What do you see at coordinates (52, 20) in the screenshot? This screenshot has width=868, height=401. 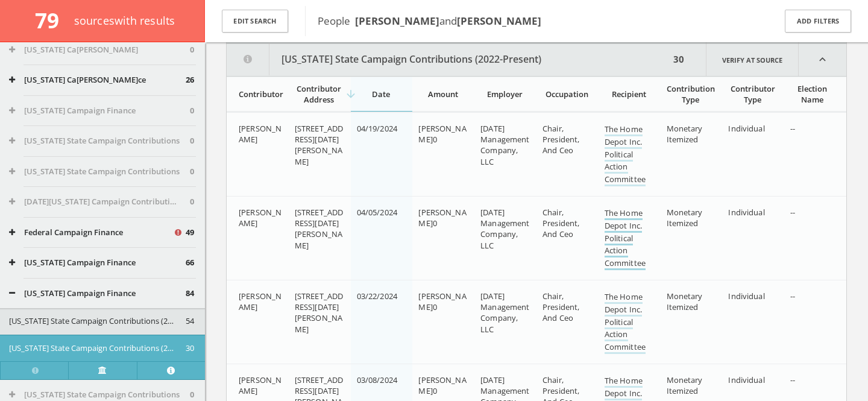 I see `span: 79` at bounding box center [52, 20].